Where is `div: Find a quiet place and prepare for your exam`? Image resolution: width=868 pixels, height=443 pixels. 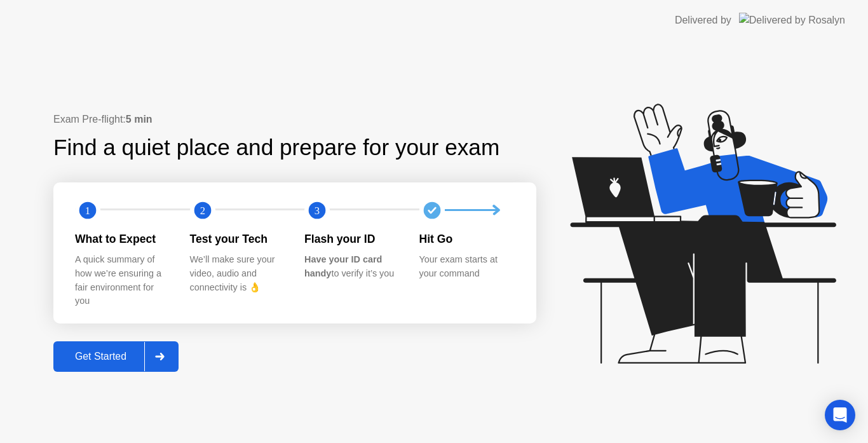 div: Find a quiet place and prepare for your exam is located at coordinates (277, 147).